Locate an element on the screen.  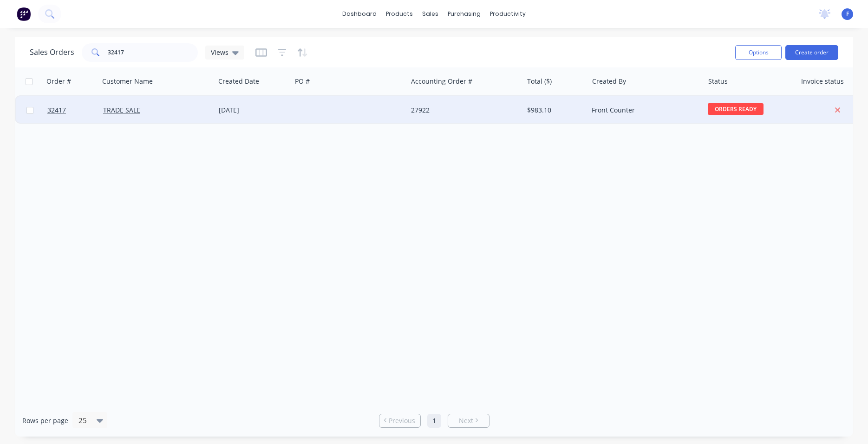
div: Total ($) is located at coordinates (540, 82).